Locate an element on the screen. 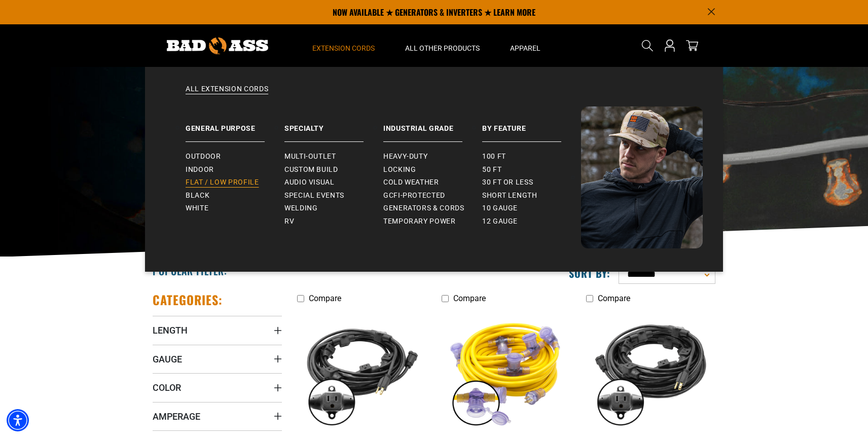 This screenshot has height=438, width=868. span: 30 ft or less is located at coordinates (507, 182).